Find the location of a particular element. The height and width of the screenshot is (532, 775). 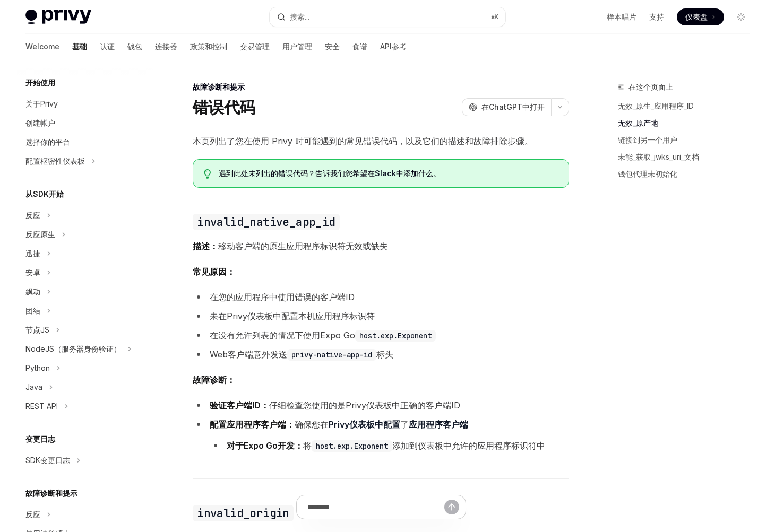

a: 支持 is located at coordinates (657, 17).